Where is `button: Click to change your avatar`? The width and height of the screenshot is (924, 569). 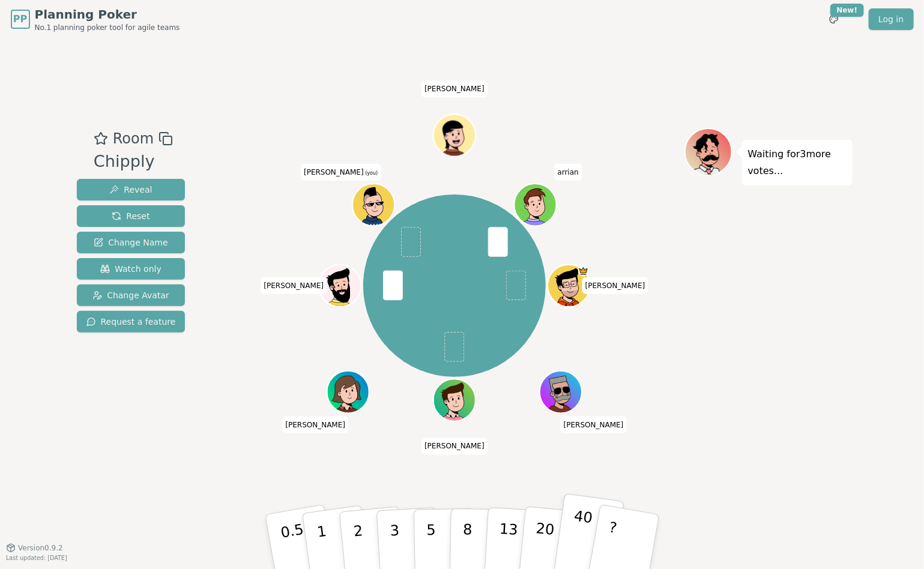 button: Click to change your avatar is located at coordinates (374, 204).